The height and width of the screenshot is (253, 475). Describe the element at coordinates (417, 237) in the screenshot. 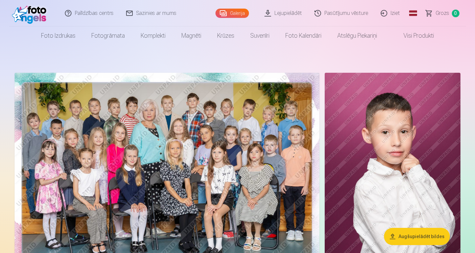

I see `button: Augšupielādēt bildes` at that location.